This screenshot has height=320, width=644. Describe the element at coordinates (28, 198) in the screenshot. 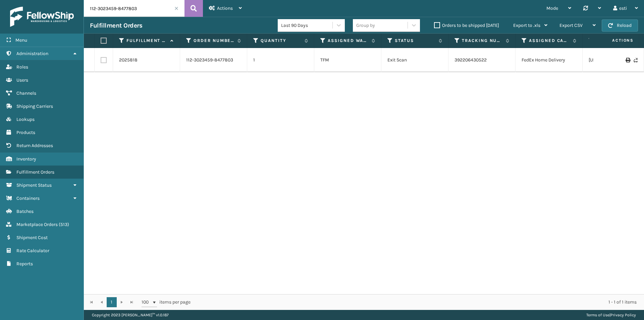

I see `span: Containers` at that location.